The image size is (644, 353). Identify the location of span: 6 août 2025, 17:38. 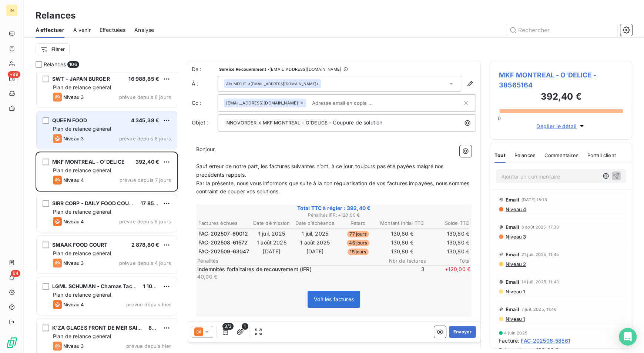
(540, 227).